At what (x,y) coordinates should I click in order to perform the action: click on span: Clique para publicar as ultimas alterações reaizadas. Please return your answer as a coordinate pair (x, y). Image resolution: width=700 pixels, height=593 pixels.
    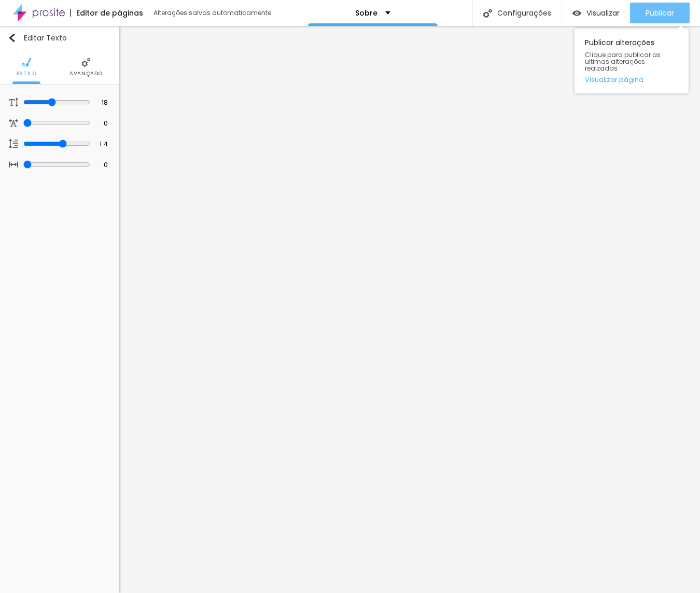
    Looking at the image, I should click on (631, 62).